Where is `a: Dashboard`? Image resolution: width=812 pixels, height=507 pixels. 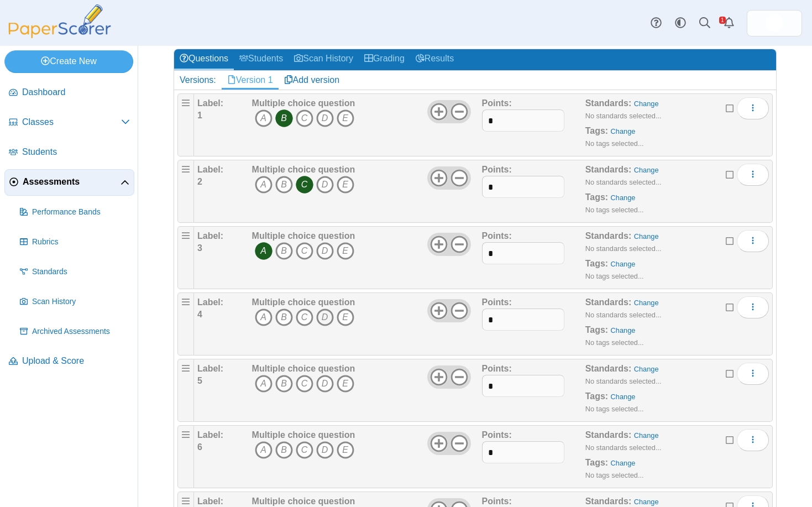
a: Dashboard is located at coordinates (69, 93).